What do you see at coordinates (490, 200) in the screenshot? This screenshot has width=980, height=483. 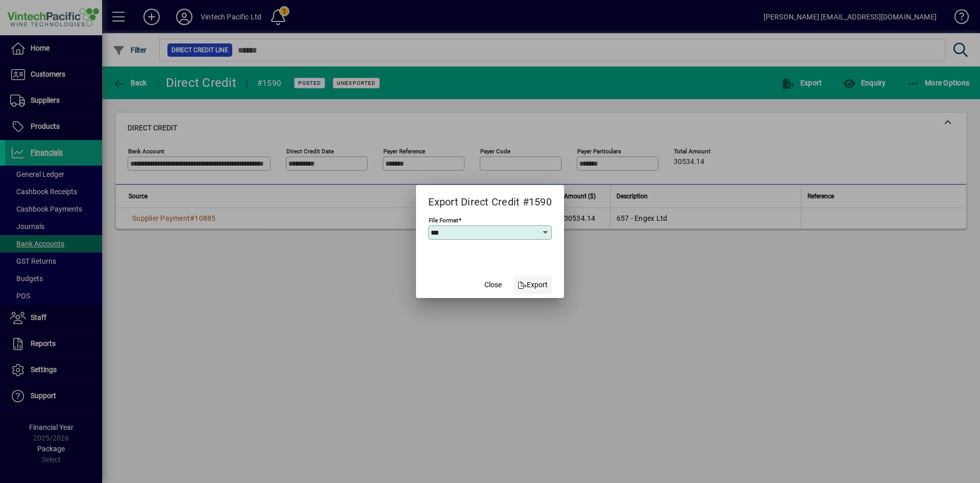 I see `h2: Export Direct Credit #1590` at bounding box center [490, 200].